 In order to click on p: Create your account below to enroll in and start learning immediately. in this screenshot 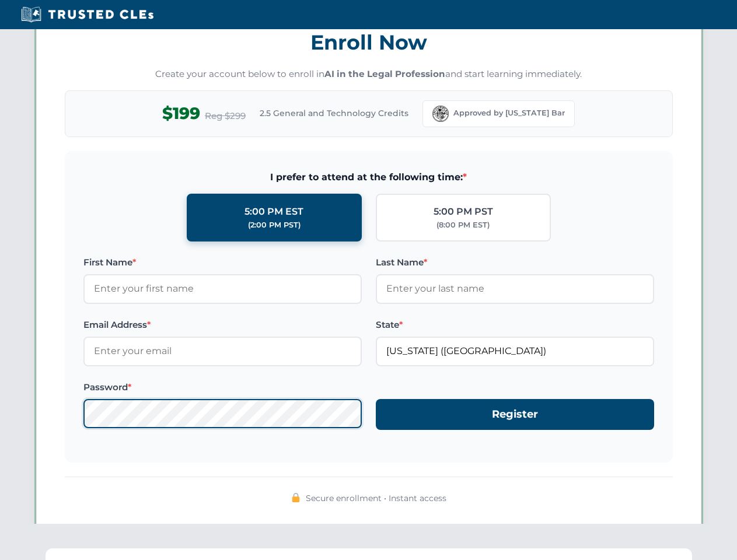, I will do `click(369, 74)`.